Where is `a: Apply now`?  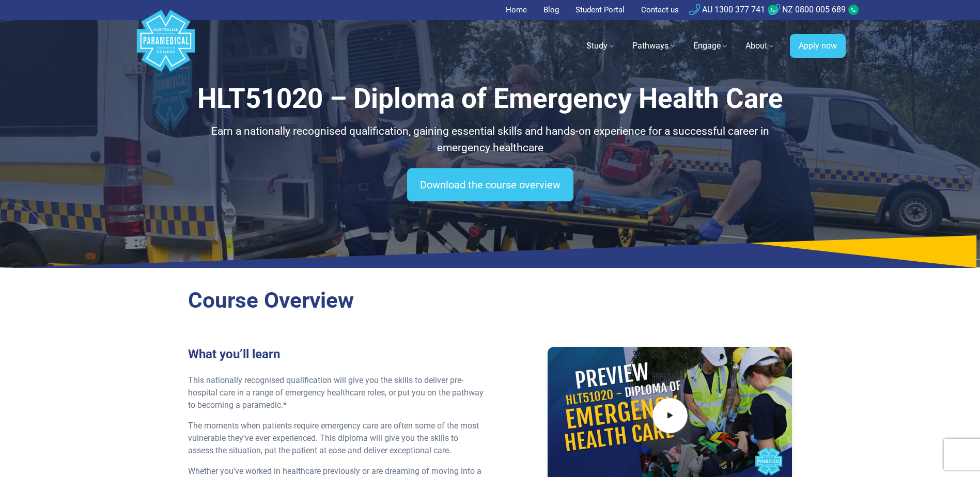 a: Apply now is located at coordinates (818, 46).